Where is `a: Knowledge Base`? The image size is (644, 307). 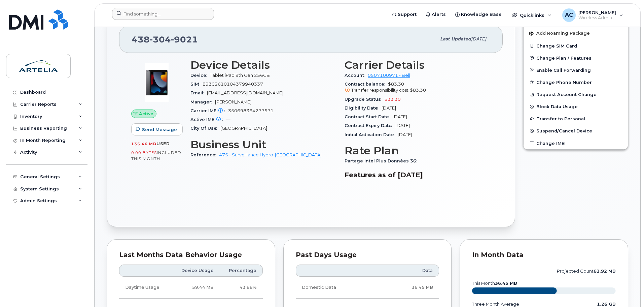
a: Knowledge Base is located at coordinates (479, 15).